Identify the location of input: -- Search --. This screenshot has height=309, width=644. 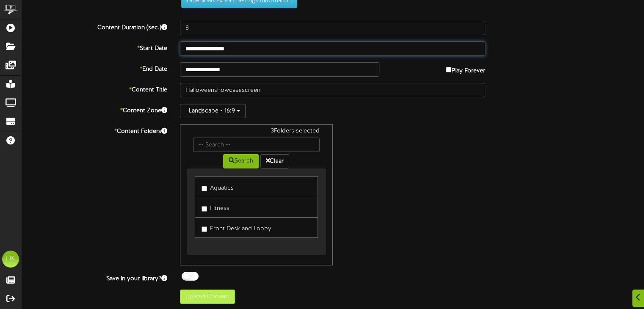
(256, 145).